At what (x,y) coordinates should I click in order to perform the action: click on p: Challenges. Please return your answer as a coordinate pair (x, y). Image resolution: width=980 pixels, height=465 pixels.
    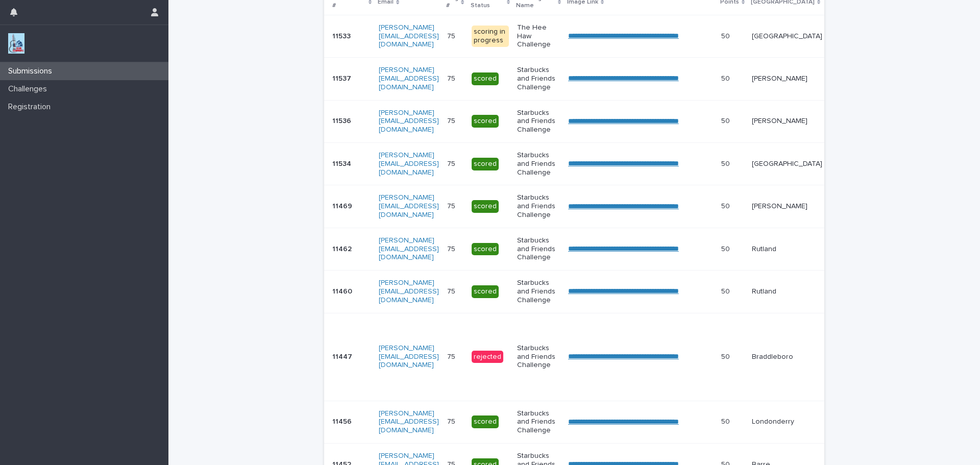
    Looking at the image, I should click on (29, 89).